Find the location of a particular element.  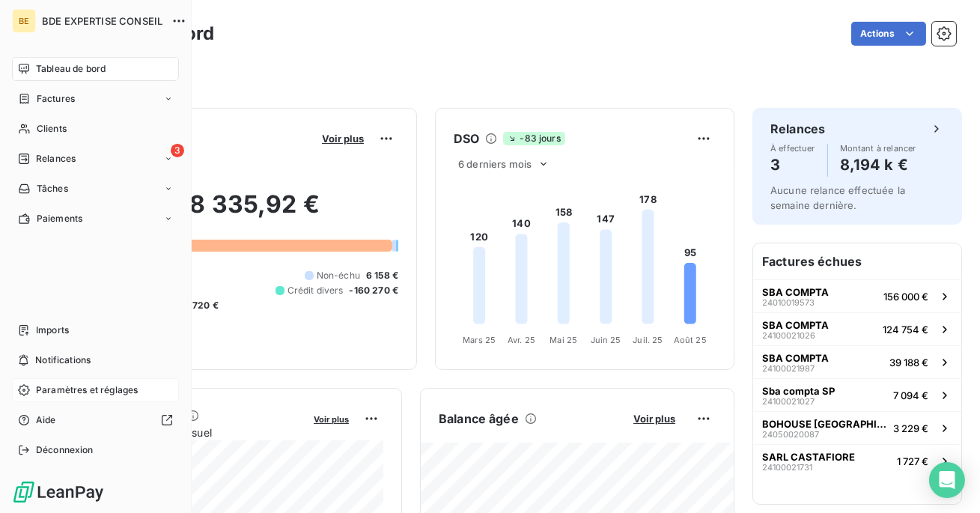

a: Aide is located at coordinates (95, 420).